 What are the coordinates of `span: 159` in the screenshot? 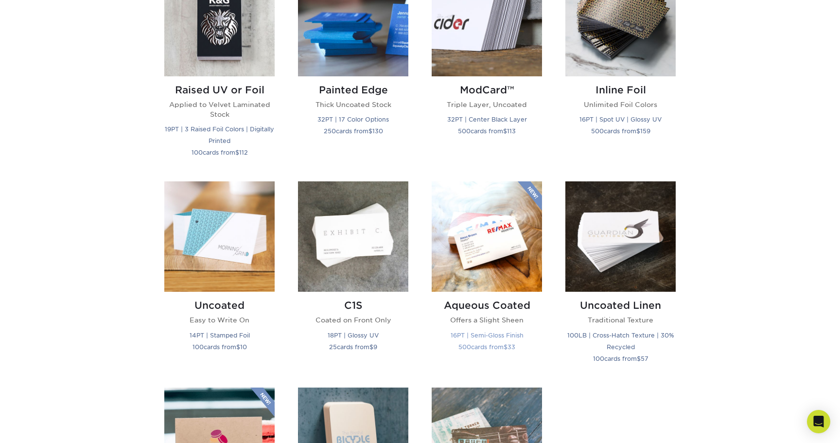 It's located at (645, 131).